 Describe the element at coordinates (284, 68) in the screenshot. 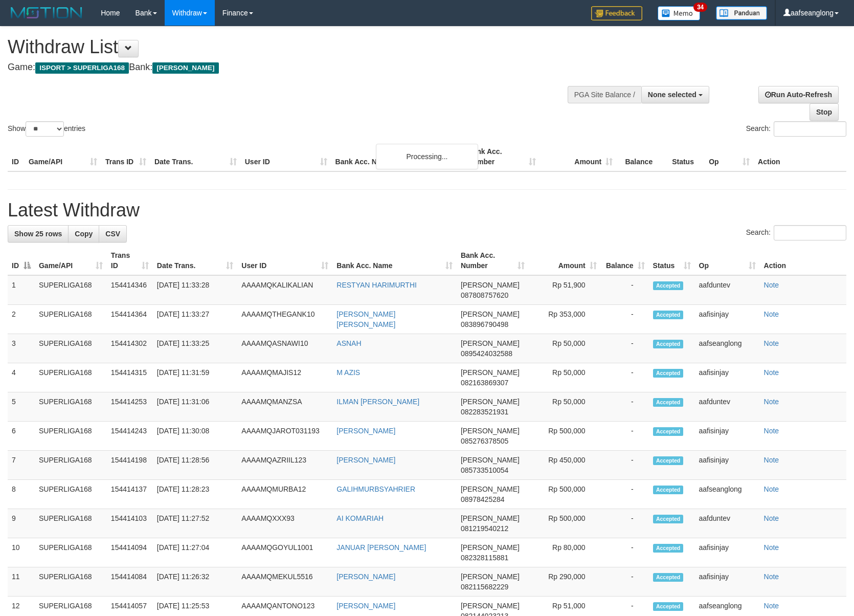

I see `h4: Game: Bank:` at that location.